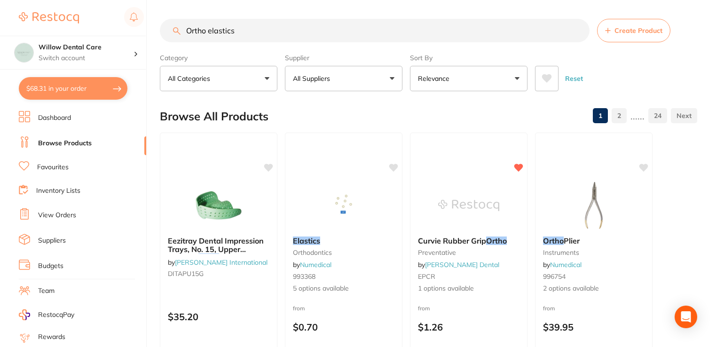  Describe the element at coordinates (57, 215) in the screenshot. I see `a: View Orders` at that location.